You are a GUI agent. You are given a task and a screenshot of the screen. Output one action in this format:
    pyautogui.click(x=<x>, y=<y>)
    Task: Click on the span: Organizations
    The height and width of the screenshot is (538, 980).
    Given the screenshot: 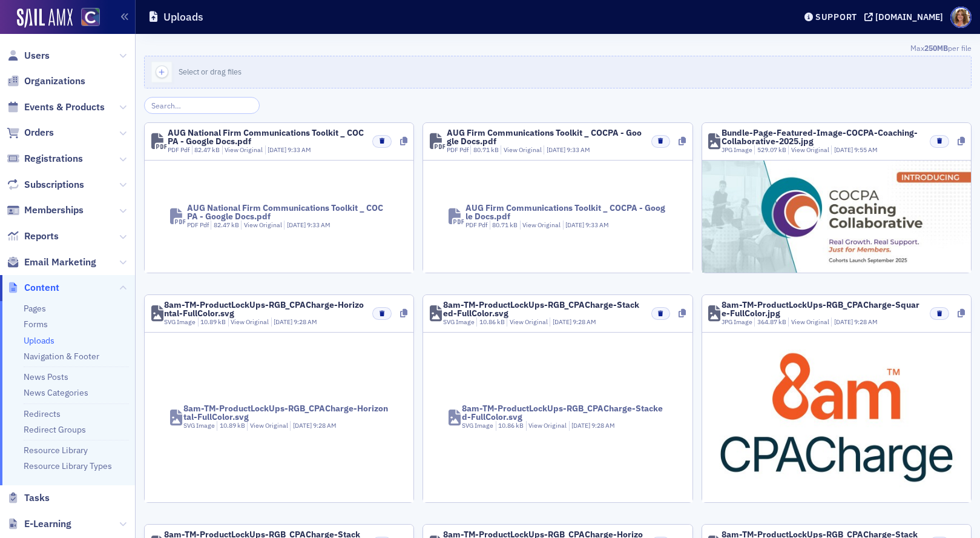 What is the action you would take?
    pyautogui.click(x=54, y=81)
    